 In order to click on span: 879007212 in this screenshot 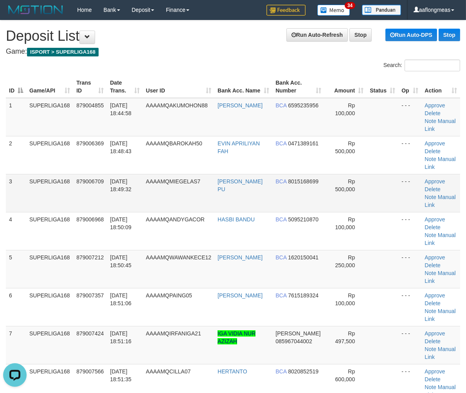, I will do `click(90, 257)`.